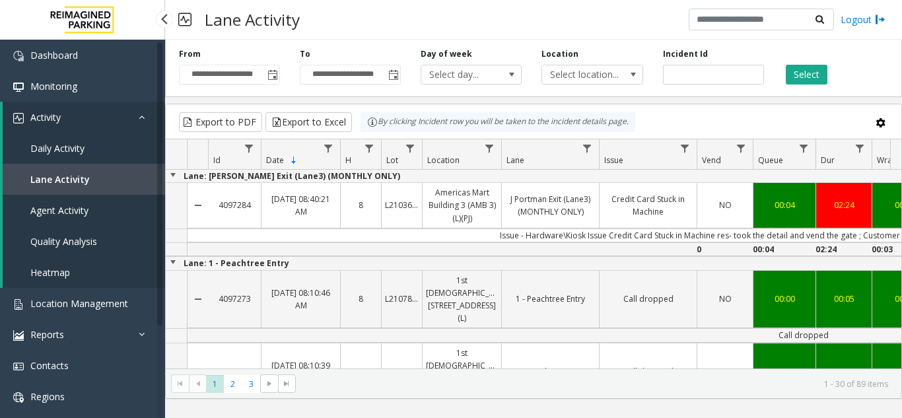  I want to click on span: Reports, so click(47, 334).